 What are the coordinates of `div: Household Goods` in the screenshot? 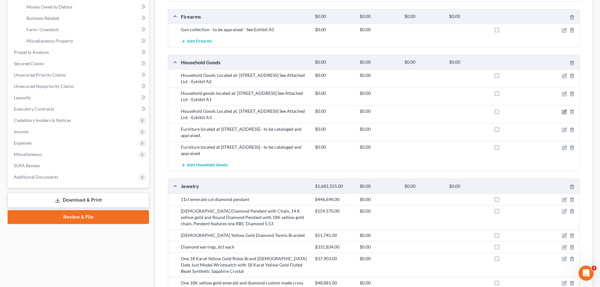 It's located at (245, 62).